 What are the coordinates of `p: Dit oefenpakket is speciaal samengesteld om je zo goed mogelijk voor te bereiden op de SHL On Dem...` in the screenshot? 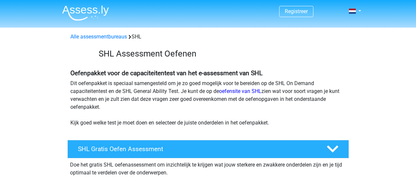 It's located at (208, 103).